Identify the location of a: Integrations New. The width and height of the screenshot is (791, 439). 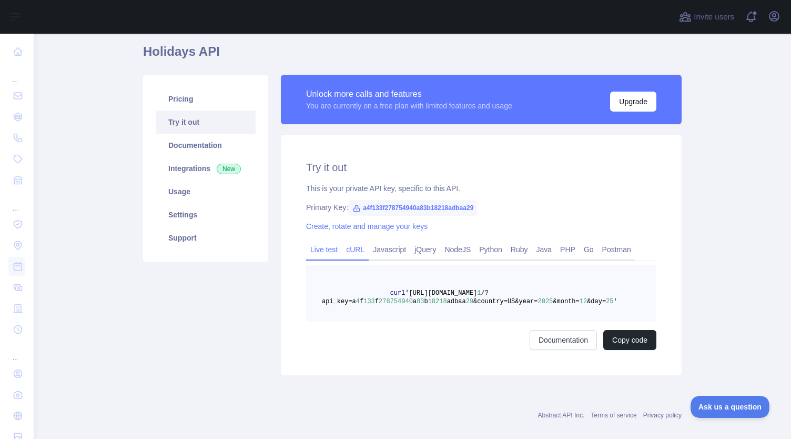
(206, 168).